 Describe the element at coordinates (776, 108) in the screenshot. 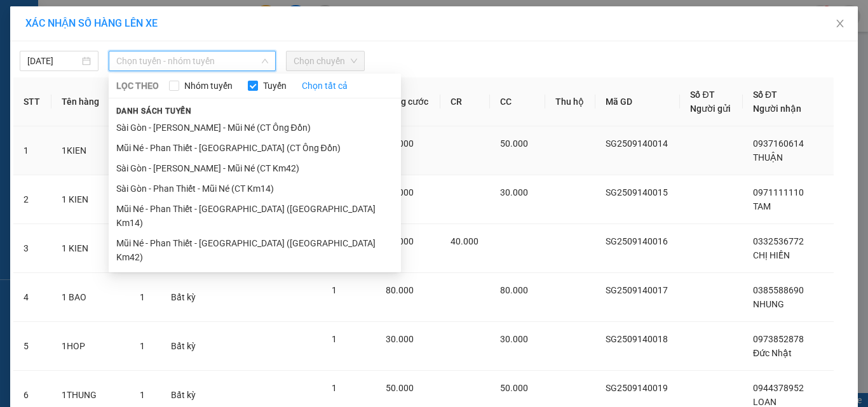

I see `span: Người nhận` at that location.